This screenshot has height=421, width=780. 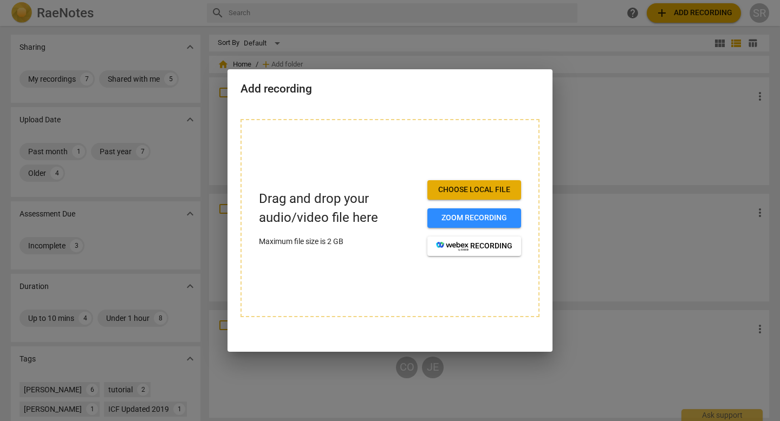 What do you see at coordinates (390, 89) in the screenshot?
I see `h2: Add recording` at bounding box center [390, 89].